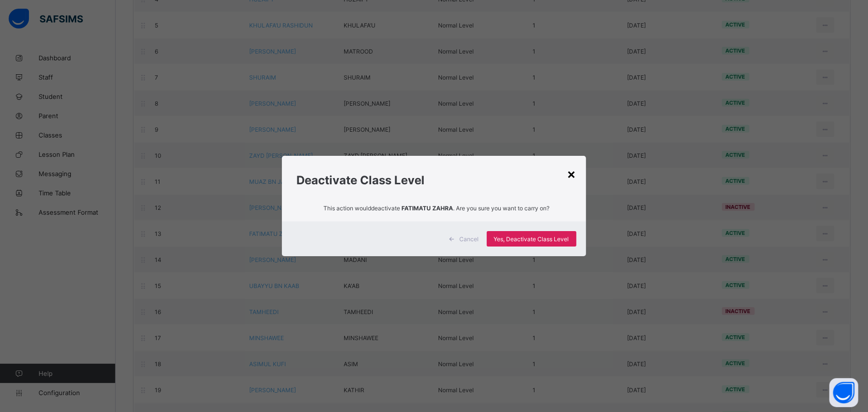 This screenshot has width=868, height=412. What do you see at coordinates (436, 208) in the screenshot?
I see `span: This action would deactivate . Are you sure you want to carry on?` at bounding box center [436, 208].